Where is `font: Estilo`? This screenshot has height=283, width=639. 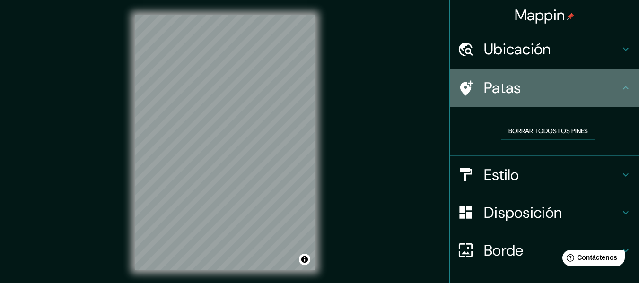 font: Estilo is located at coordinates (502, 175).